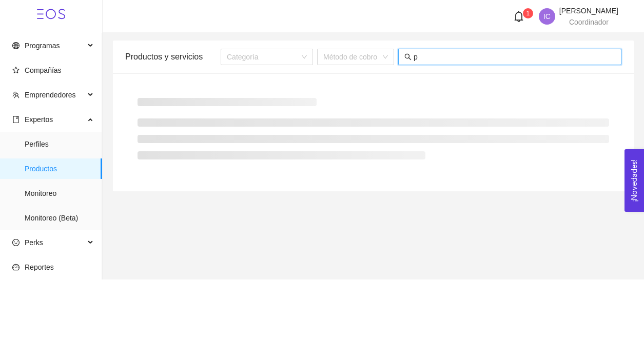 Image resolution: width=644 pixels, height=361 pixels. Describe the element at coordinates (39, 267) in the screenshot. I see `span: Reportes` at that location.